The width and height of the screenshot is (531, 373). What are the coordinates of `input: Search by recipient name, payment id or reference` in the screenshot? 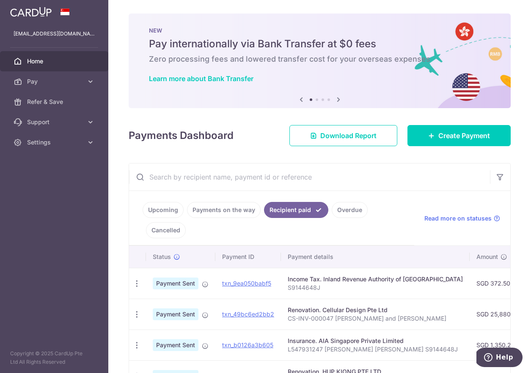 It's located at (309, 177).